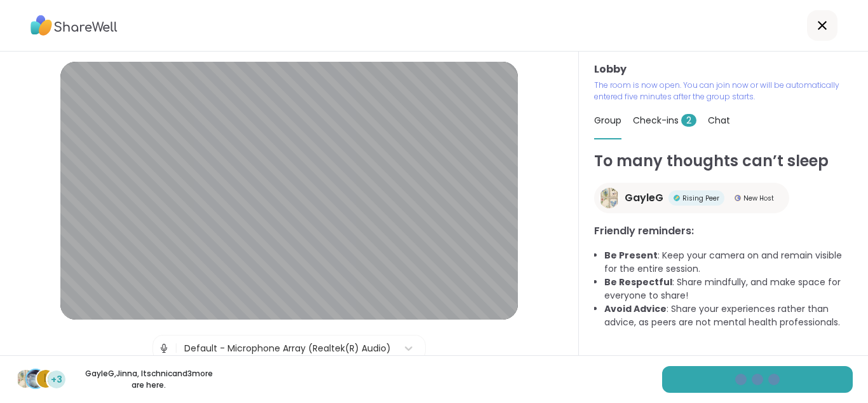 Image resolution: width=868 pixels, height=403 pixels. Describe the element at coordinates (728, 289) in the screenshot. I see `li: : Share mindfully, and make space for everyone to share!` at that location.